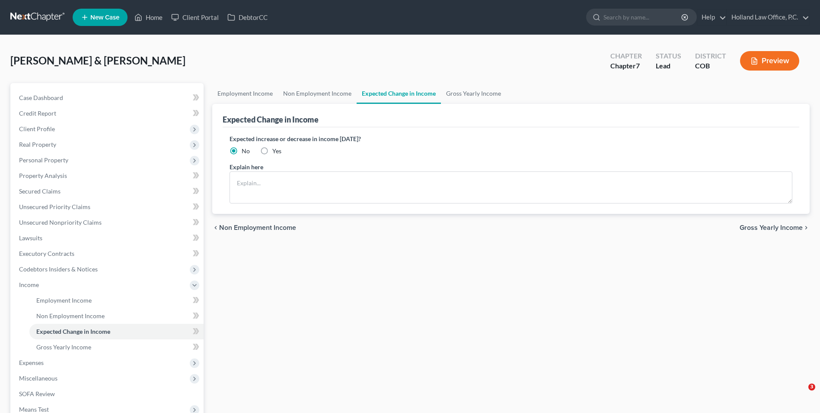 Image resolution: width=820 pixels, height=413 pixels. I want to click on span: Property Analysis, so click(43, 175).